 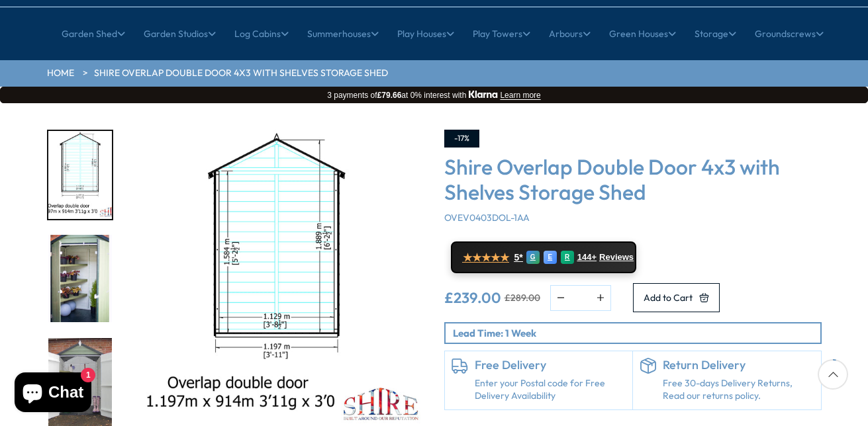 What do you see at coordinates (533, 257) in the screenshot?
I see `div: G` at bounding box center [533, 257].